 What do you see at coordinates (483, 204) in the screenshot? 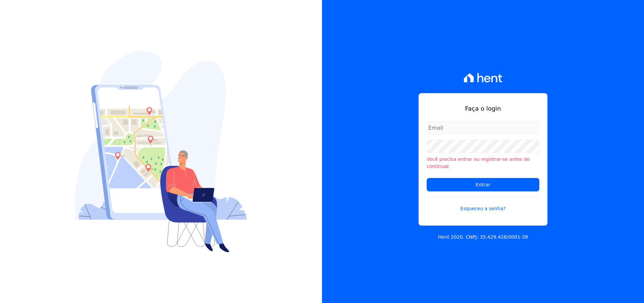
I see `a: Esqueceu a senha?` at bounding box center [483, 204].